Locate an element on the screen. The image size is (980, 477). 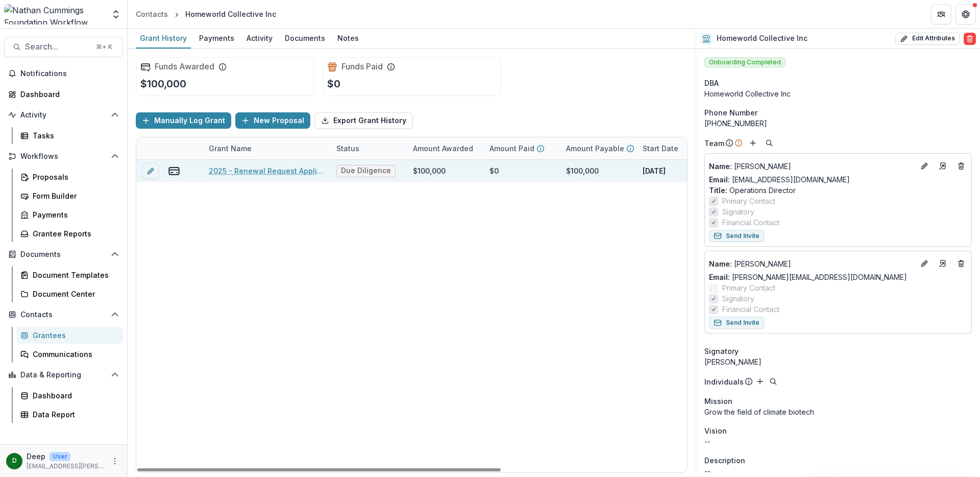
div: $100,000 is located at coordinates (583, 170).